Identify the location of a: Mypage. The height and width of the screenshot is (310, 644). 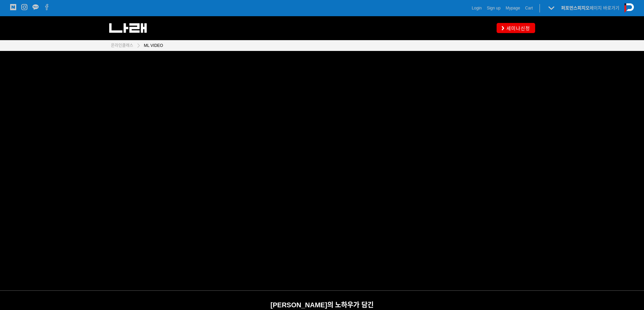
(512, 8).